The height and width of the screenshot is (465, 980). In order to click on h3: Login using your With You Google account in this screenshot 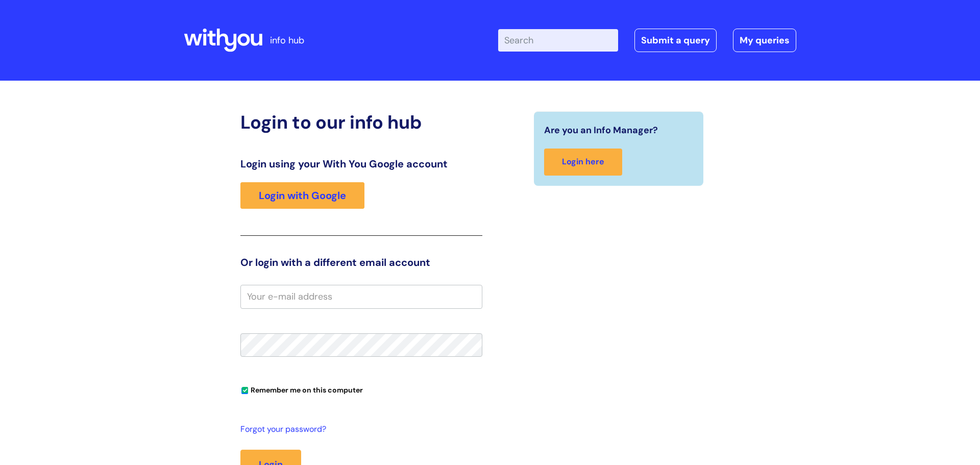, I will do `click(362, 164)`.